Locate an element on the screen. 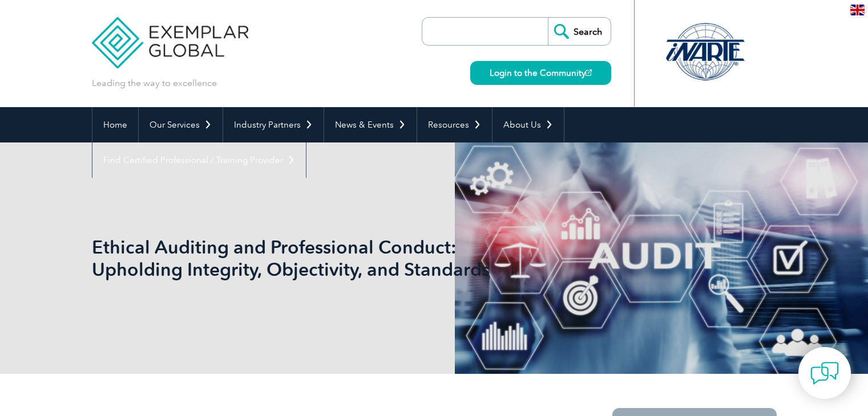 The width and height of the screenshot is (868, 416). a: Our Services is located at coordinates (181, 125).